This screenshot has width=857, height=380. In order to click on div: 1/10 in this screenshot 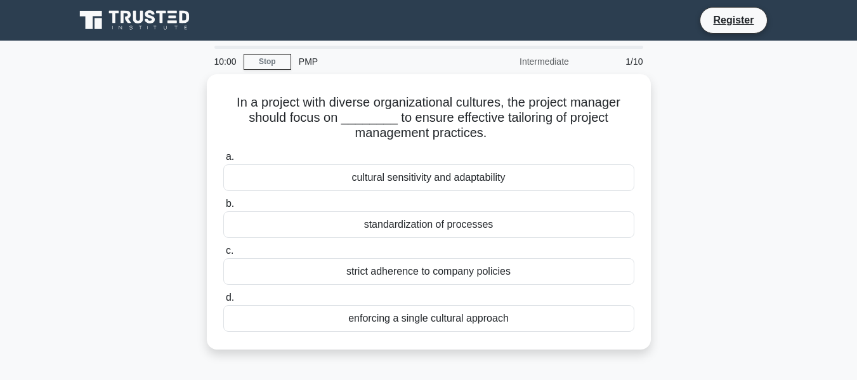, I will do `click(613, 62)`.